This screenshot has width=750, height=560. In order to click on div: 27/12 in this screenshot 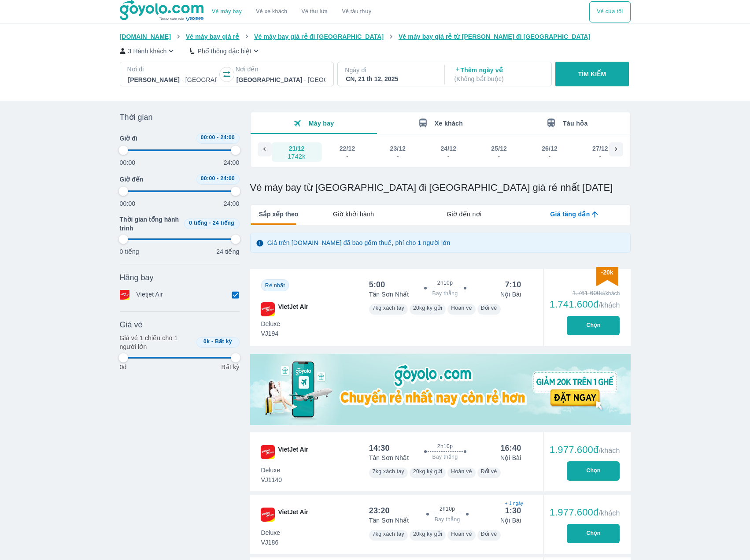, I will do `click(600, 148)`.